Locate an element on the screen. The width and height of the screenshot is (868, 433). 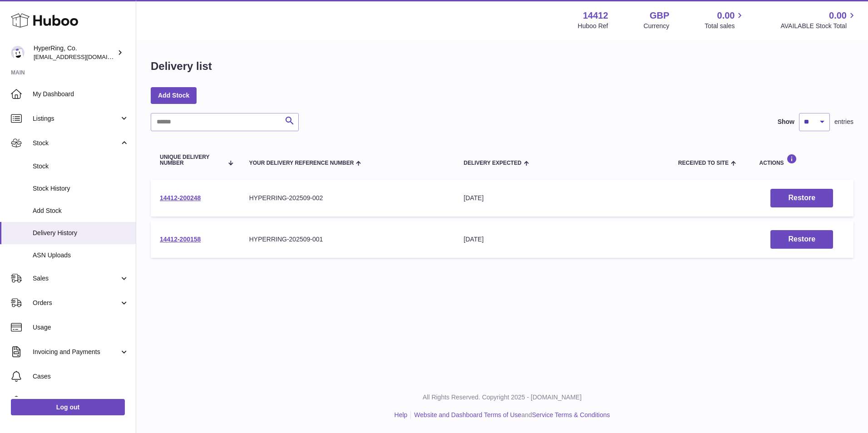
span: Delivery History is located at coordinates (81, 233).